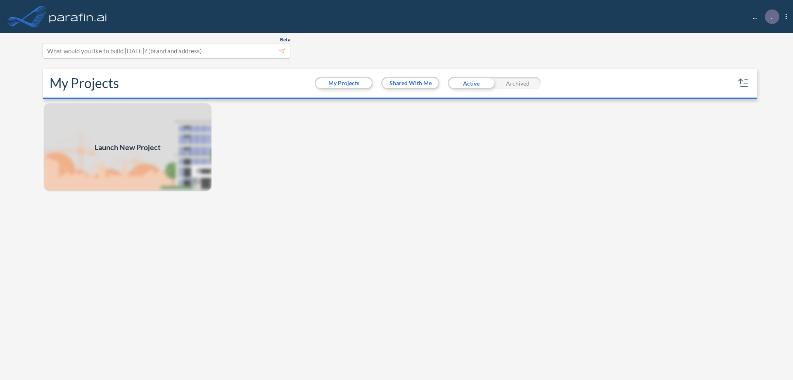 This screenshot has width=793, height=380. I want to click on span: Beta, so click(285, 40).